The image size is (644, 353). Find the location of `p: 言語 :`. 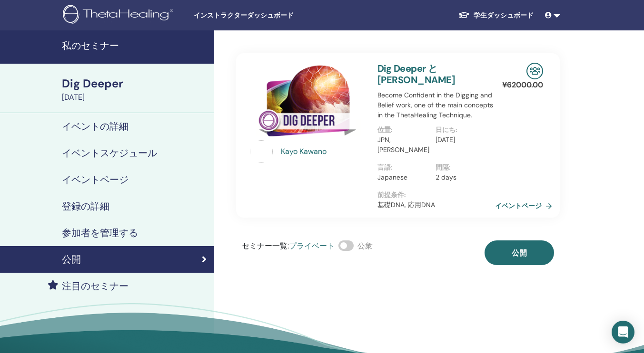

p: 言語 : is located at coordinates (403, 167).